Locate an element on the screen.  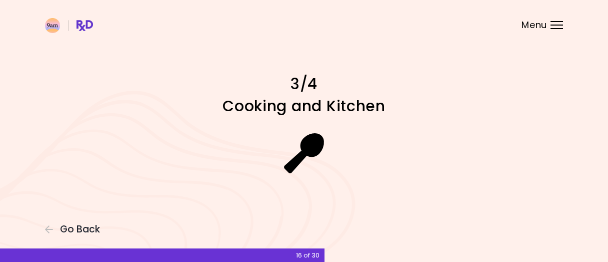
h1: 3/4 is located at coordinates (304, 84).